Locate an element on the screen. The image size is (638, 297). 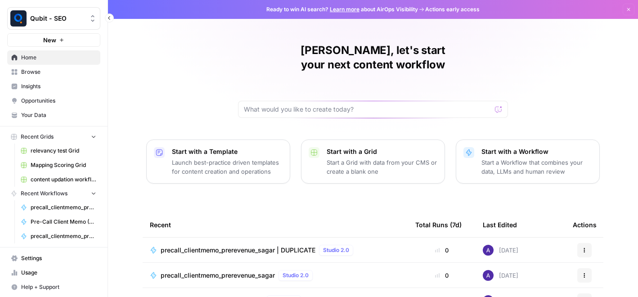
p: Launch best-practice driven templates for content creation and operations is located at coordinates (227, 167).